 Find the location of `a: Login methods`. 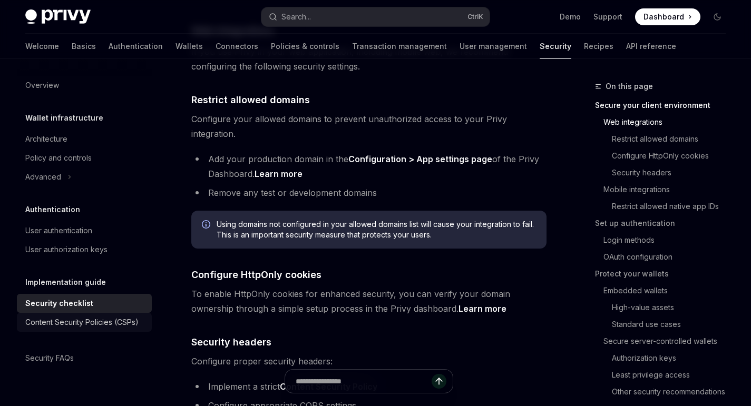

a: Login methods is located at coordinates (664, 240).